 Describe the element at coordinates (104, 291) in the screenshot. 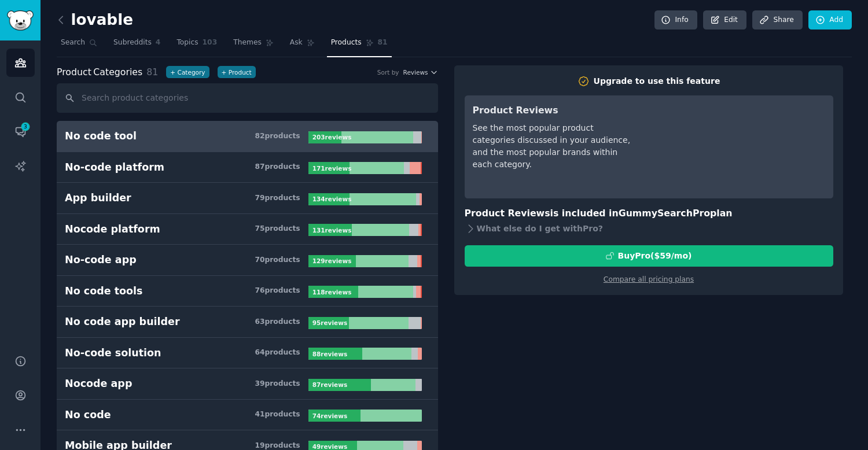

I see `div: No code tools` at that location.